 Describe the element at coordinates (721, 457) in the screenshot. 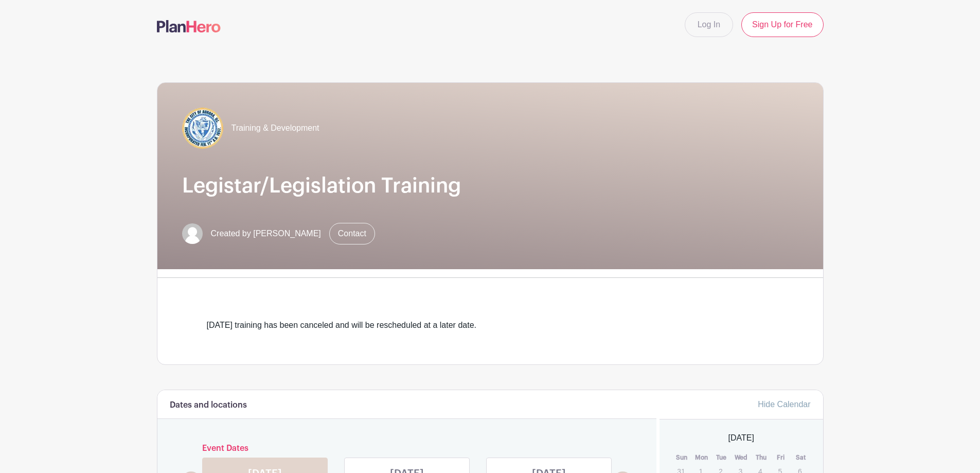

I see `th: Tue` at that location.